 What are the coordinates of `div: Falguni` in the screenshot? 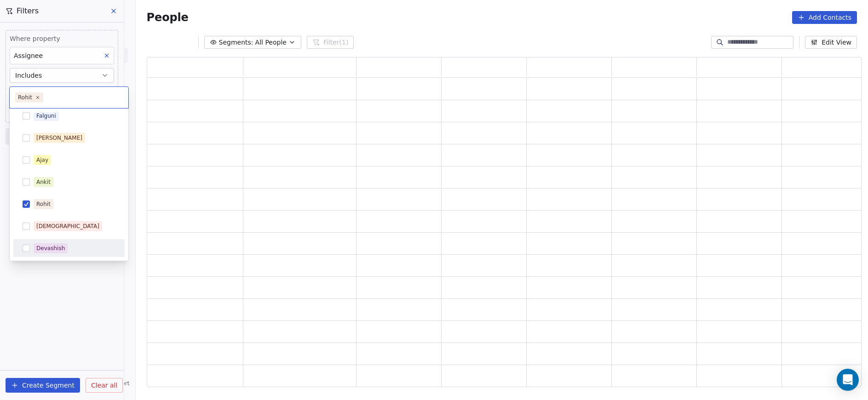 It's located at (46, 116).